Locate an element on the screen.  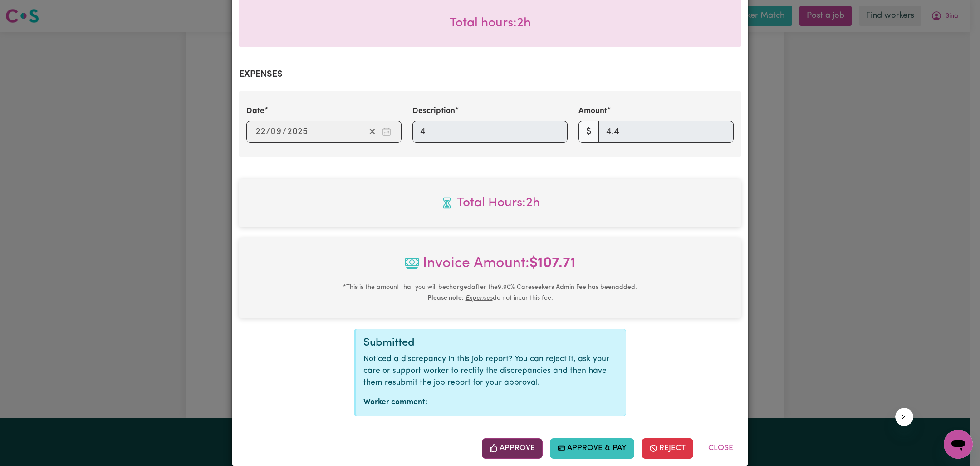
b: Please note: is located at coordinates (446, 298).